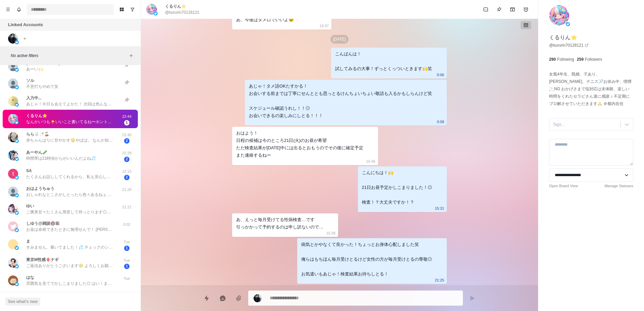  What do you see at coordinates (223, 298) in the screenshot?
I see `button: Reply with AI` at bounding box center [223, 298].